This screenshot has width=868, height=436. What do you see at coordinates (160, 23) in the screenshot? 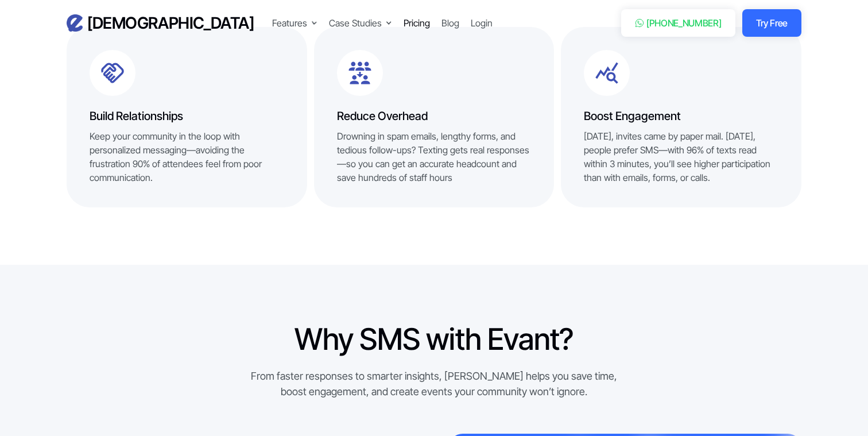
I see `a: home` at bounding box center [160, 23].